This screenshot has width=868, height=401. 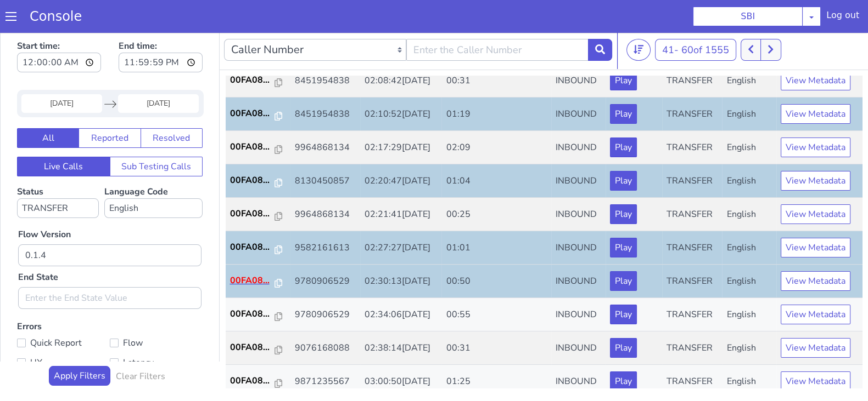 I want to click on input: Enter the Caller Number, so click(x=497, y=20).